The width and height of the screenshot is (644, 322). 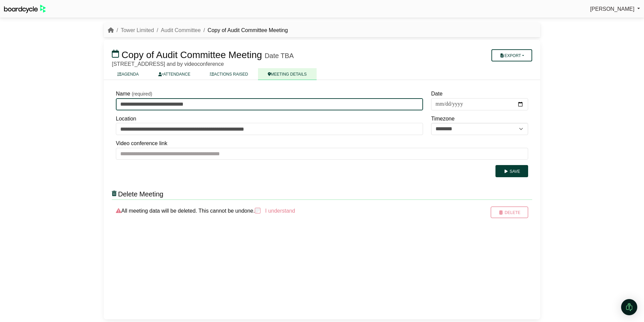 What do you see at coordinates (287, 212) in the screenshot?
I see `div: All meeting data will be deleted. This cannot be undone.` at bounding box center [287, 212].